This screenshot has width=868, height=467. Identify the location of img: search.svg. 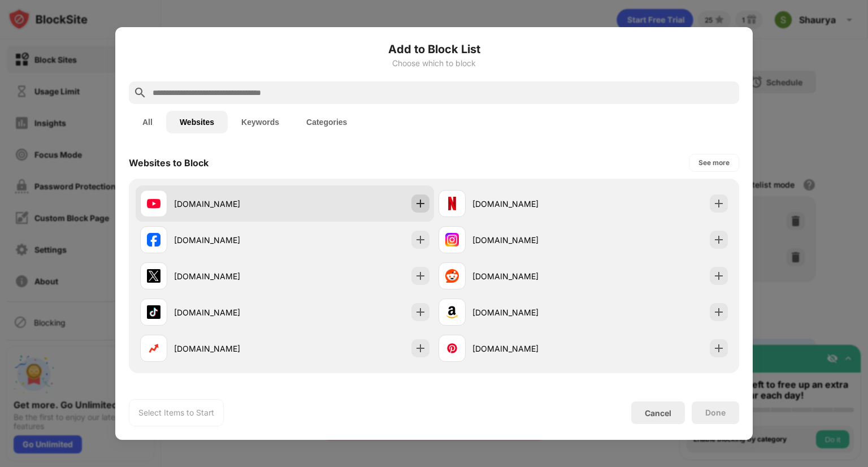
(140, 93).